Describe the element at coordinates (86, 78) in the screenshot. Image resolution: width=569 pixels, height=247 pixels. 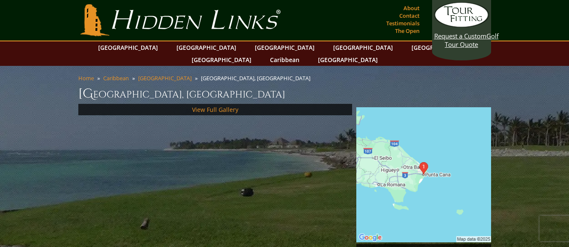
I see `a: Home` at that location.